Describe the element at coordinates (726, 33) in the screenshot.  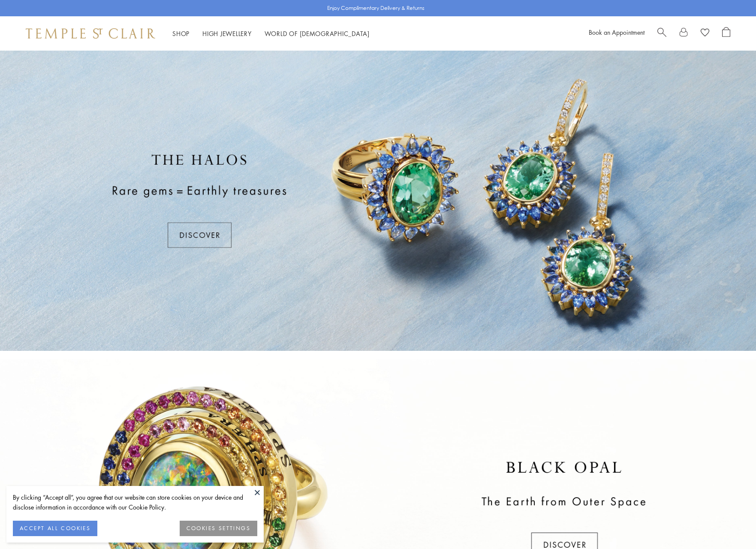
I see `a: Open Shopping Bag` at that location.